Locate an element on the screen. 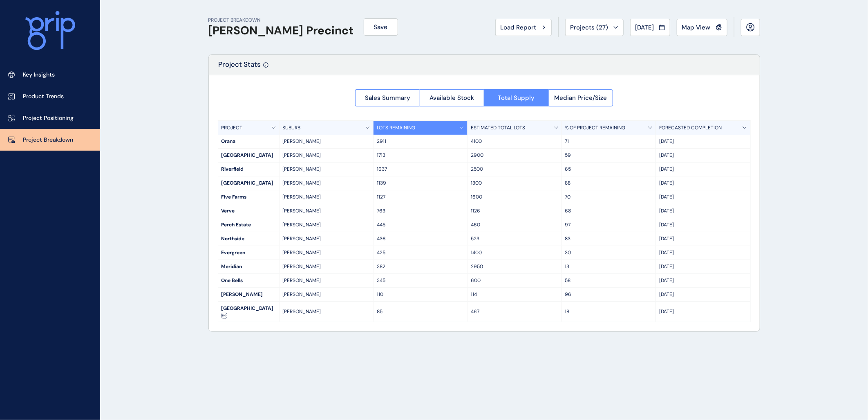  p: Project Positioning is located at coordinates (49, 118).